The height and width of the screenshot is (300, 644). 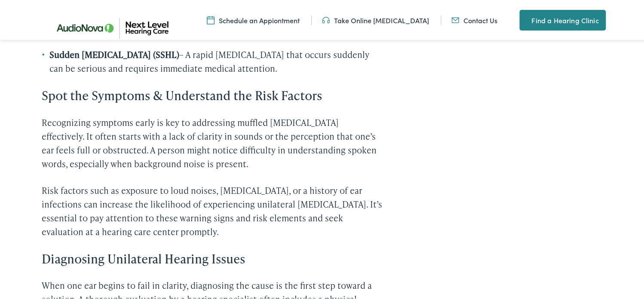 I want to click on h3: Spot the Symptoms & Understand the Risk Factors, so click(x=212, y=94).